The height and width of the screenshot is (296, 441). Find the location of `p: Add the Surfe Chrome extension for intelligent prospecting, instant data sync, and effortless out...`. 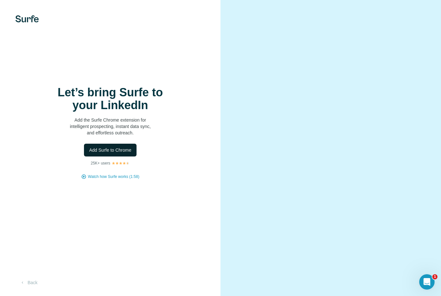

p: Add the Surfe Chrome extension for intelligent prospecting, instant data sync, and effortless out... is located at coordinates (110, 126).